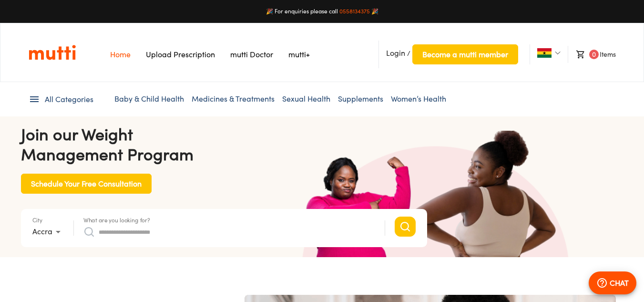 The image size is (644, 302). Describe the element at coordinates (360, 99) in the screenshot. I see `a: Supplements` at that location.